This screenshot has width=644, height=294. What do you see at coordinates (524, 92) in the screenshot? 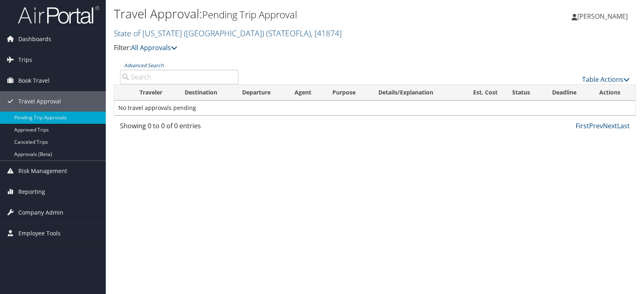
I see `th: Status: activate to sort column ascending` at bounding box center [524, 92].